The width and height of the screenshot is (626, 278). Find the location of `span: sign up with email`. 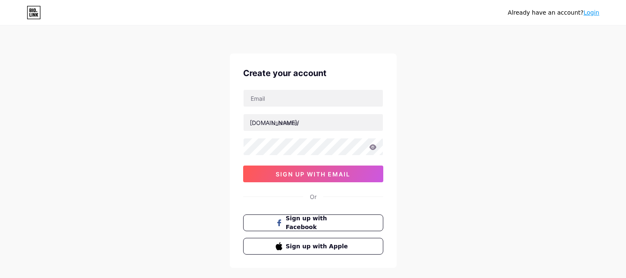

span: sign up with email is located at coordinates (313, 174).